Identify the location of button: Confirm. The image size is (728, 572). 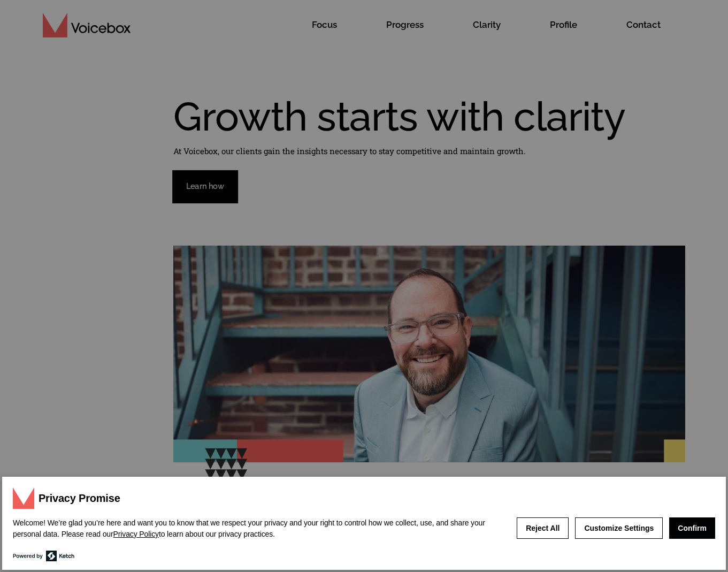
(693, 528).